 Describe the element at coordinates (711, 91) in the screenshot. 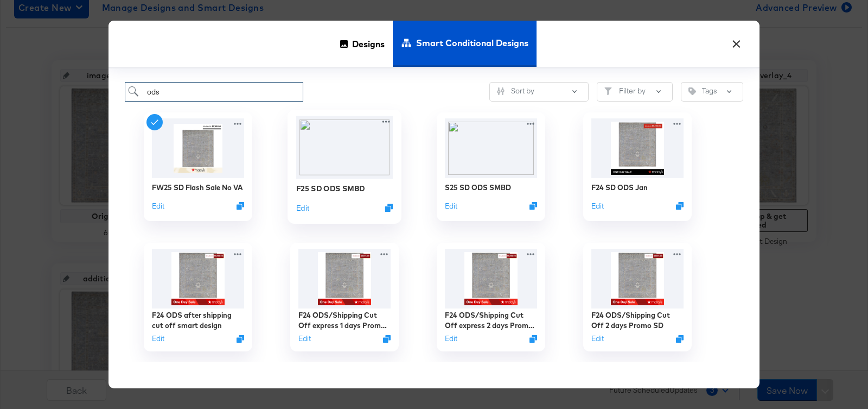

I see `button: TagTags` at that location.